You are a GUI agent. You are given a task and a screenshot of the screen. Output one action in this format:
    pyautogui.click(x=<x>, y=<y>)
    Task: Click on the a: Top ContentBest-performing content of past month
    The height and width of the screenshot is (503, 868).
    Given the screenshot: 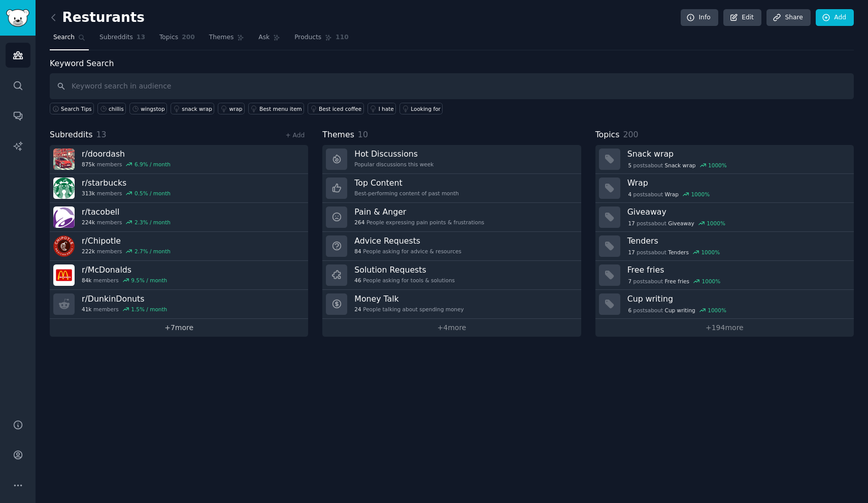 What is the action you would take?
    pyautogui.click(x=452, y=188)
    